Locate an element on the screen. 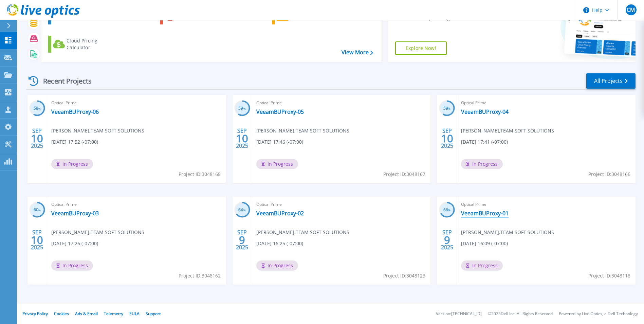  span: Project ID: 3048123 is located at coordinates (404, 276).